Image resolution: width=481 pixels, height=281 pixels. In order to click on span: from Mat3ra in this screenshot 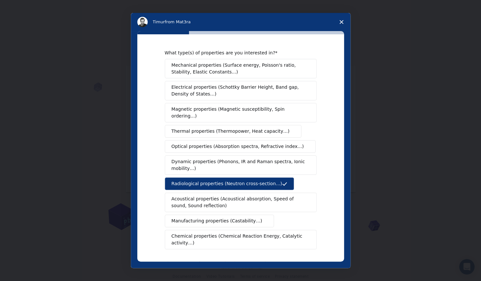, I will do `click(178, 22)`.